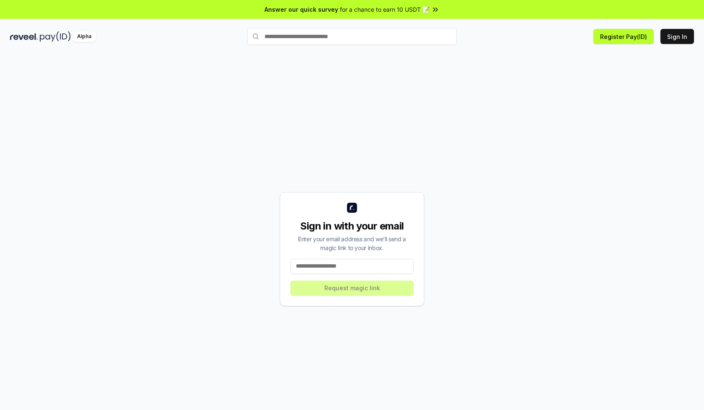  I want to click on span: for a chance to earn 10 USDT 📝, so click(385, 9).